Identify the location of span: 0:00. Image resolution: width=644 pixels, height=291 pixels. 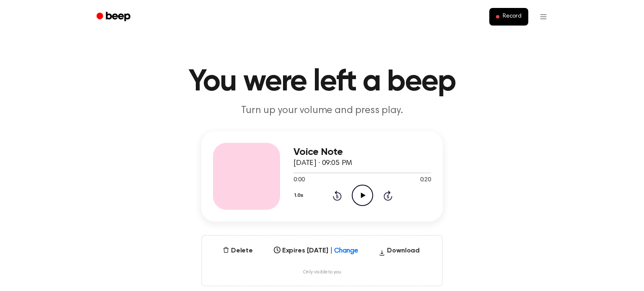
(299, 180).